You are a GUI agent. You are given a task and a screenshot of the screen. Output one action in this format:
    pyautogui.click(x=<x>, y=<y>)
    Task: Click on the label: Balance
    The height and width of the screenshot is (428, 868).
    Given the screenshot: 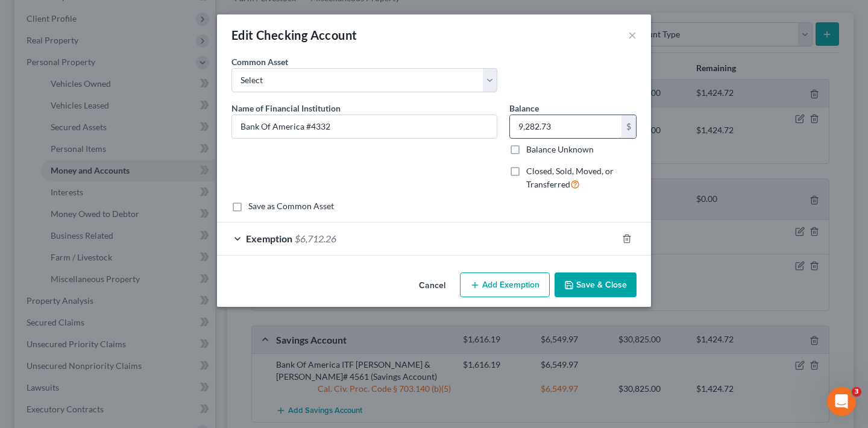 What is the action you would take?
    pyautogui.click(x=524, y=108)
    